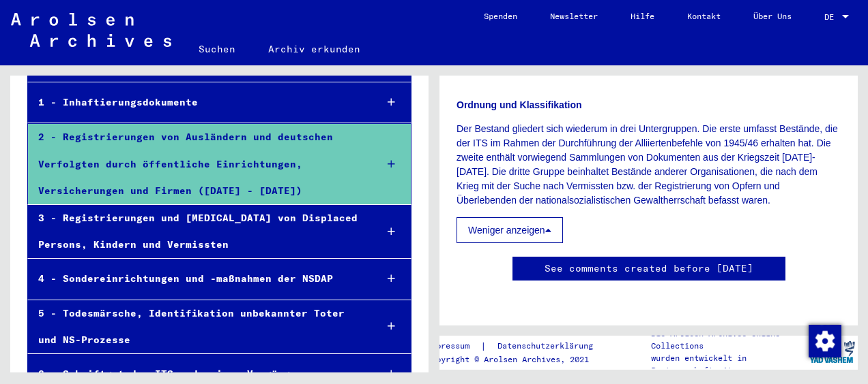 This screenshot has width=868, height=384. What do you see at coordinates (217, 49) in the screenshot?
I see `a: Suchen` at bounding box center [217, 49].